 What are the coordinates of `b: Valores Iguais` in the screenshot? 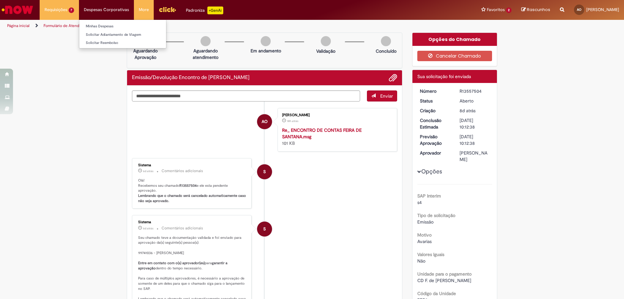 It's located at (430, 254).